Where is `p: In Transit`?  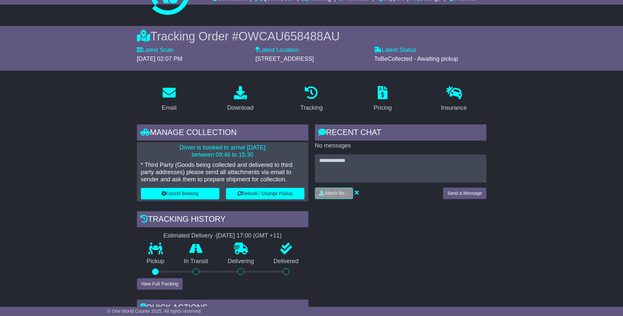
p: In Transit is located at coordinates (196, 261).